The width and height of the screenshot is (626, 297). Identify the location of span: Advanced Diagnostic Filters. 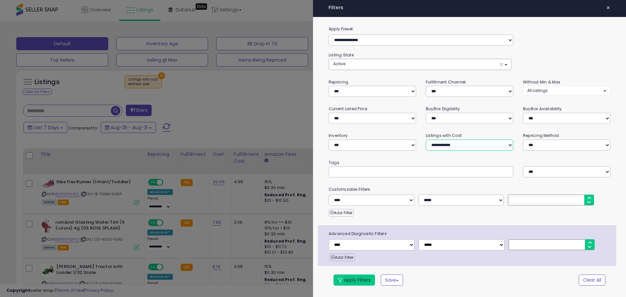
(470, 234).